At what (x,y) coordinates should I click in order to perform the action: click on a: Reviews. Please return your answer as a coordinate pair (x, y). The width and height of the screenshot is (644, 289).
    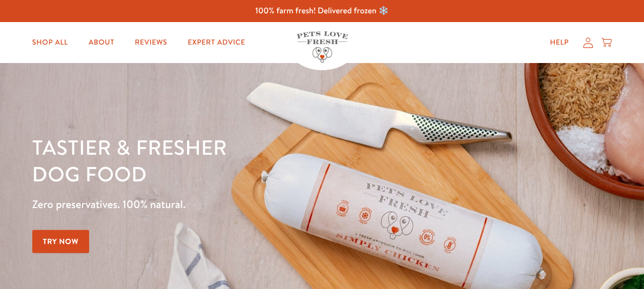
    Looking at the image, I should click on (151, 43).